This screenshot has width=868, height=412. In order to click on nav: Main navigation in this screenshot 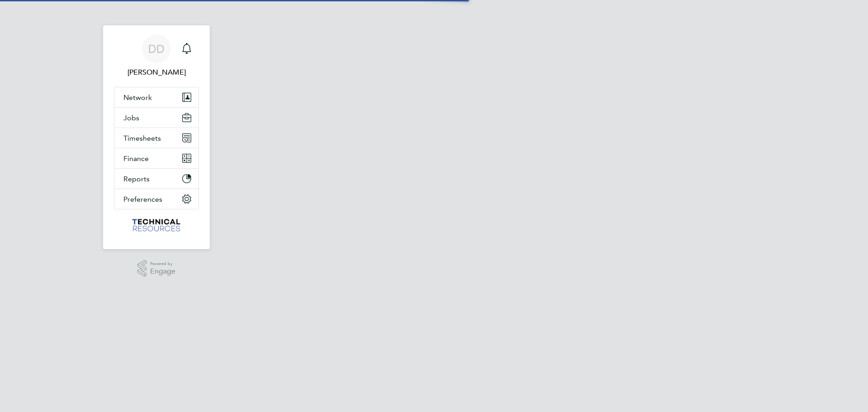, I will do `click(156, 137)`.